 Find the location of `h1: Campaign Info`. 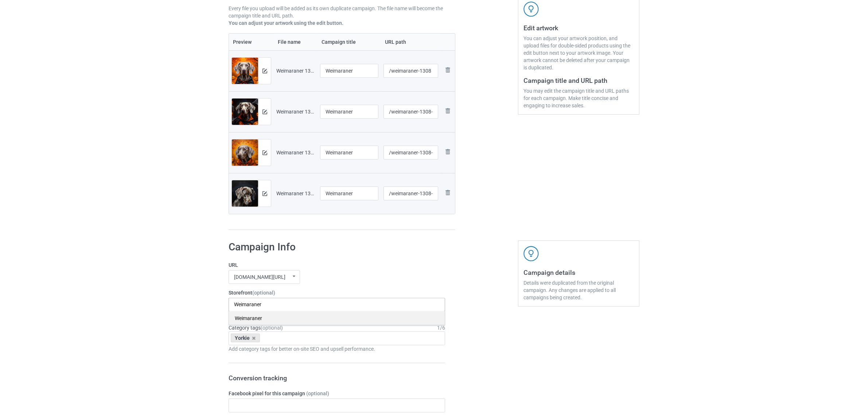

h1: Campaign Info is located at coordinates (337, 247).